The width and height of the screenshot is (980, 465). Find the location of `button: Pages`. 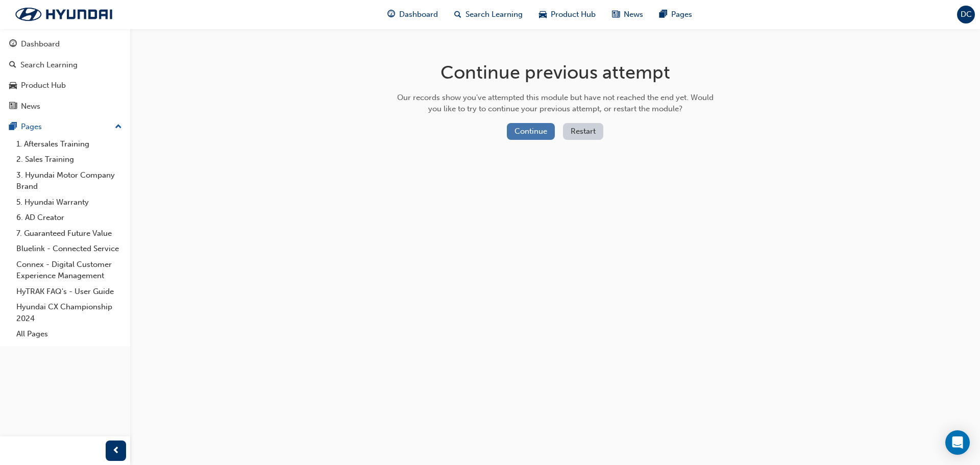

button: Pages is located at coordinates (65, 127).